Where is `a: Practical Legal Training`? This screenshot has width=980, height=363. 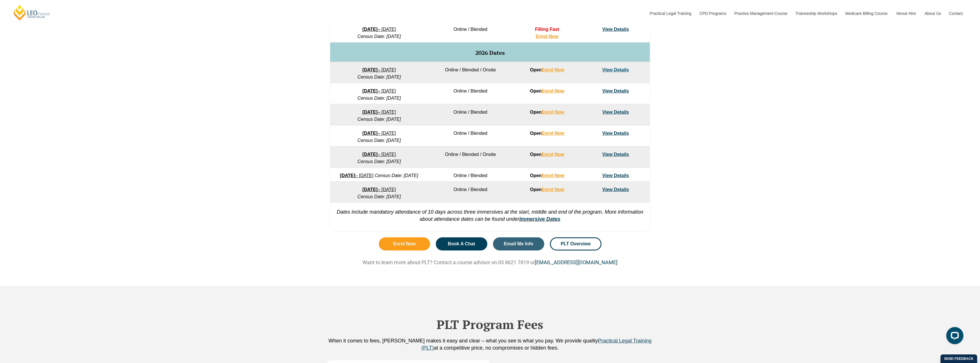 a: Practical Legal Training is located at coordinates (670, 13).